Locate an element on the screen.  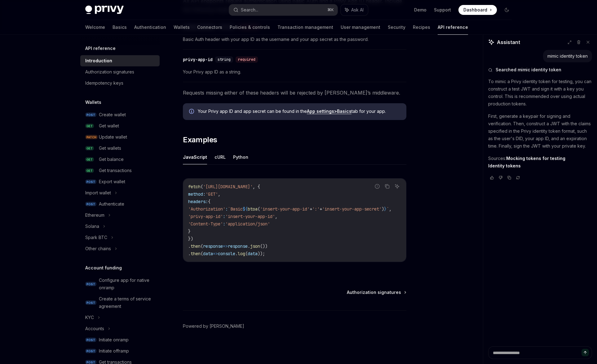
span: headers: is located at coordinates (198, 201).